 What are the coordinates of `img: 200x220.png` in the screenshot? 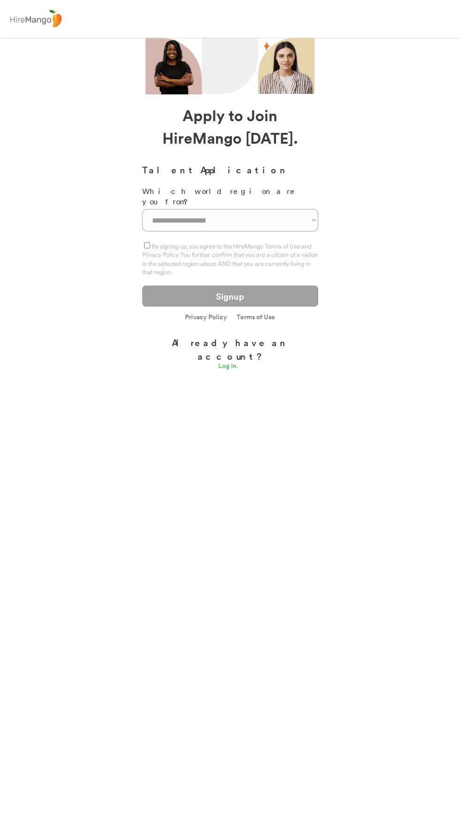 It's located at (174, 66).